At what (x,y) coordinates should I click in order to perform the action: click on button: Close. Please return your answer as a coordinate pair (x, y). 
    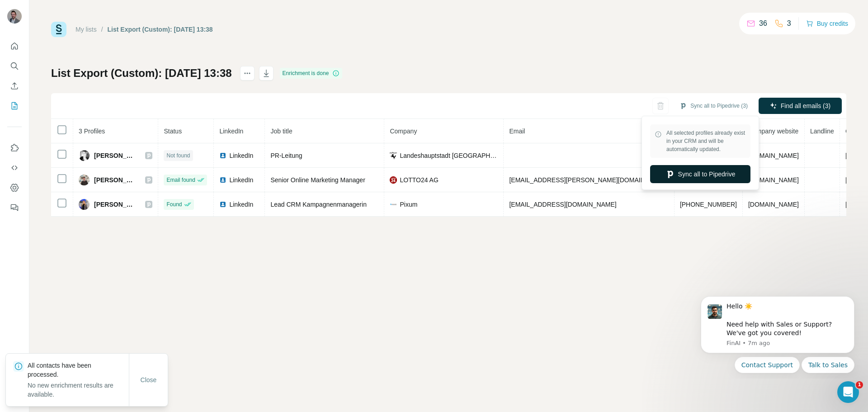
    Looking at the image, I should click on (149, 380).